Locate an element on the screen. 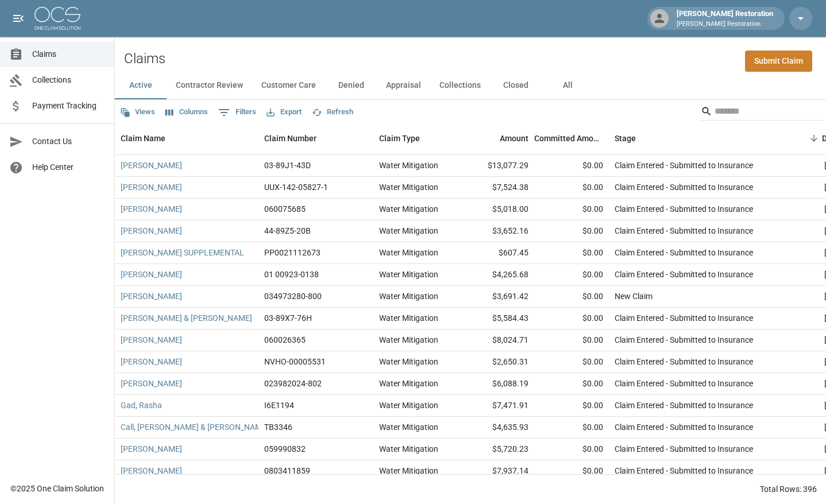 The height and width of the screenshot is (504, 826). div: $3,652.16 is located at coordinates (497, 231).